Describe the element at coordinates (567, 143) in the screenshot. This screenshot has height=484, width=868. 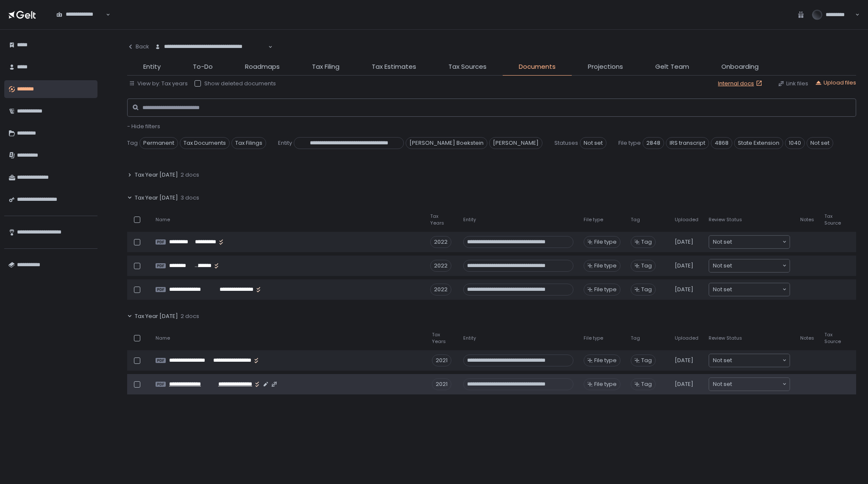
I see `span: Statuses` at that location.